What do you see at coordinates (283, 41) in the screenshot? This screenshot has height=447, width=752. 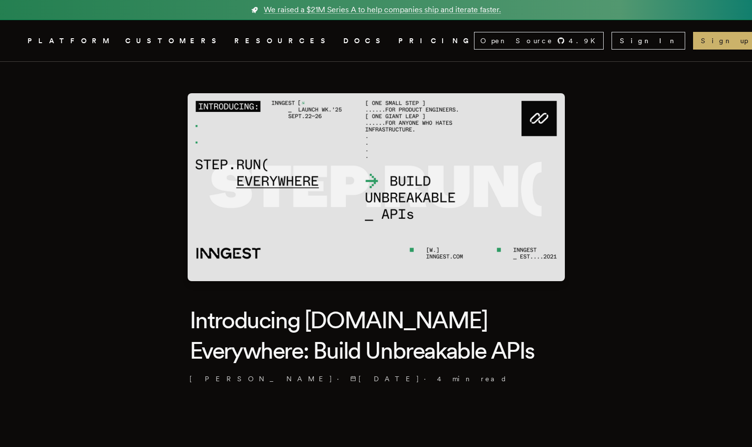 I see `span: RESOURCES` at bounding box center [283, 41].